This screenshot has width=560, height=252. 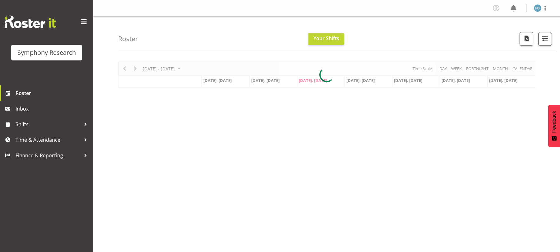 I want to click on img: Rosterit website logo, so click(x=30, y=22).